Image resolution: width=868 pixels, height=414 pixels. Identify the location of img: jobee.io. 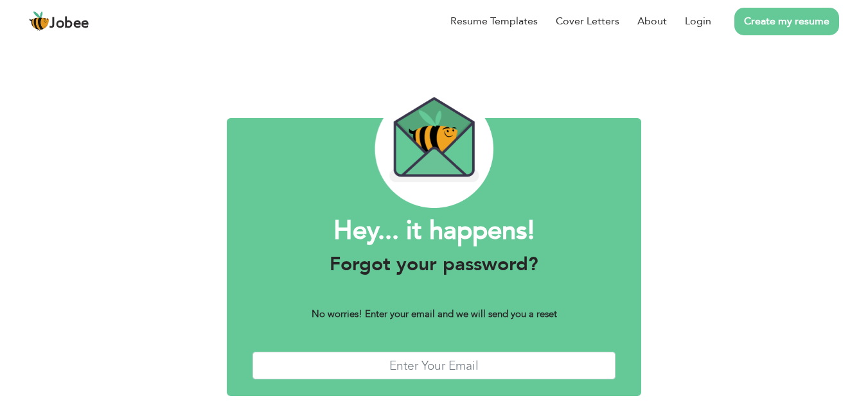
(39, 21).